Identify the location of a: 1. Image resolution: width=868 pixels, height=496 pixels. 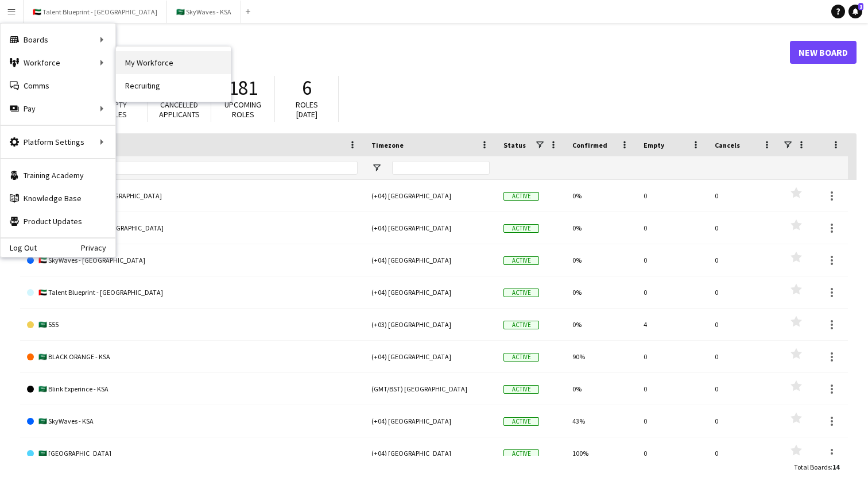
(856, 12).